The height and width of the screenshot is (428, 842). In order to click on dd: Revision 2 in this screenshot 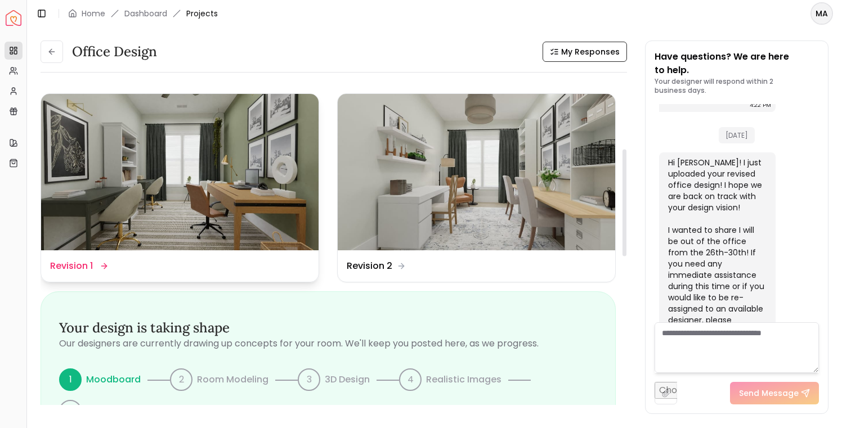, I will do `click(369, 266)`.